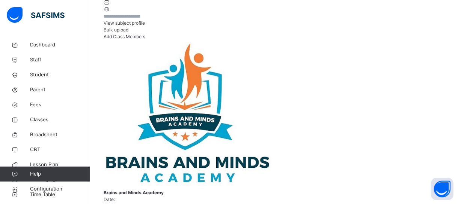 This screenshot has height=204, width=461. I want to click on span: Classes, so click(60, 120).